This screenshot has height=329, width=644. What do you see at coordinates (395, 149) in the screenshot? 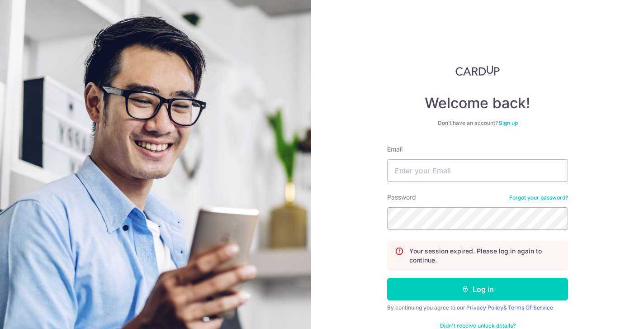
I see `label: Email` at bounding box center [395, 149].